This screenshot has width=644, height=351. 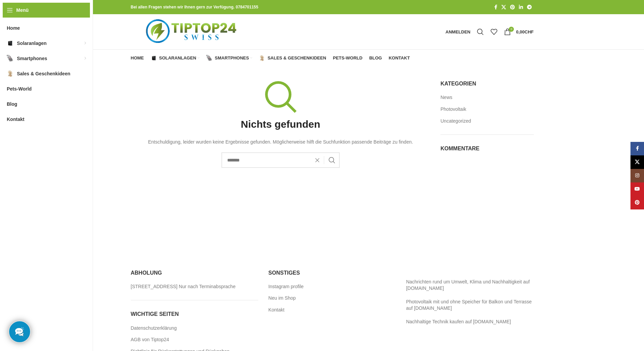 What do you see at coordinates (454, 109) in the screenshot?
I see `a: Photovoltaik` at bounding box center [454, 109].